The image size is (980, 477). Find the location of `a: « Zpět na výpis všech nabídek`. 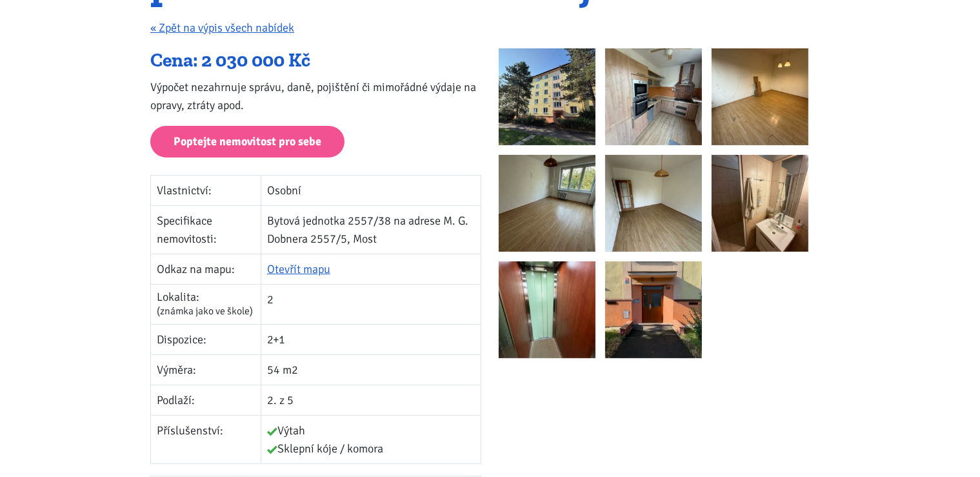

a: « Zpět na výpis všech nabídek is located at coordinates (222, 28).